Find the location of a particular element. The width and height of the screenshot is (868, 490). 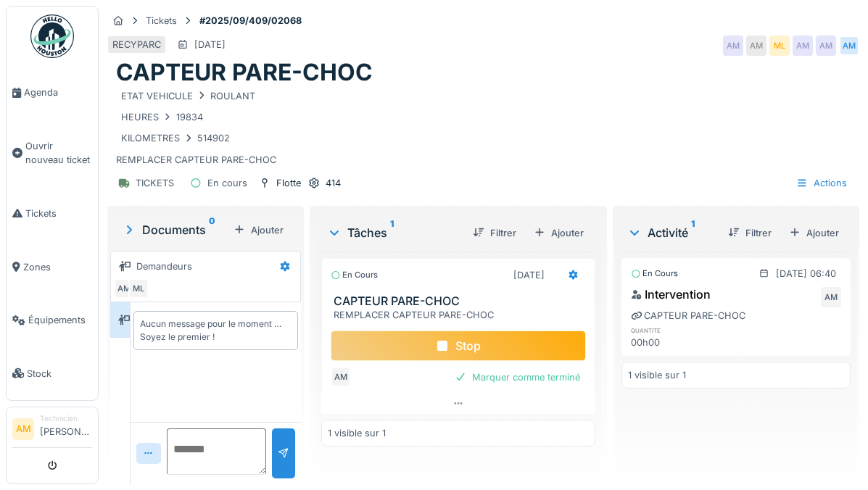

span: Agenda is located at coordinates (58, 92).